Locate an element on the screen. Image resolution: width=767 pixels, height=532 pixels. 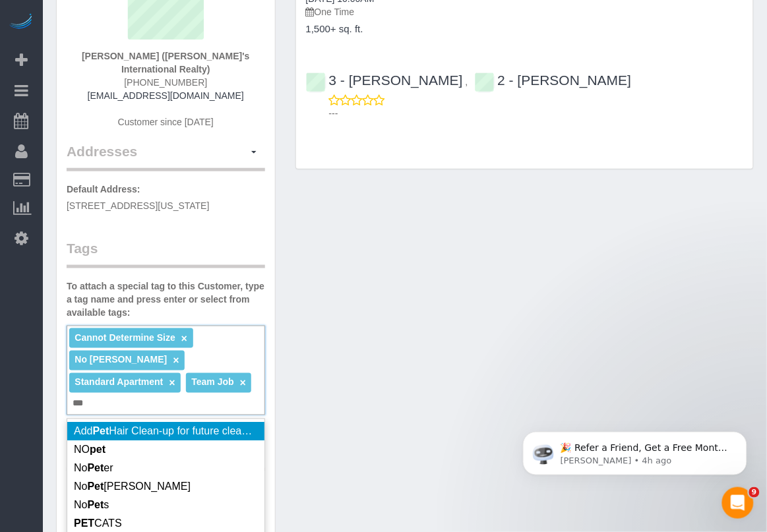
span: No er is located at coordinates (93, 468).